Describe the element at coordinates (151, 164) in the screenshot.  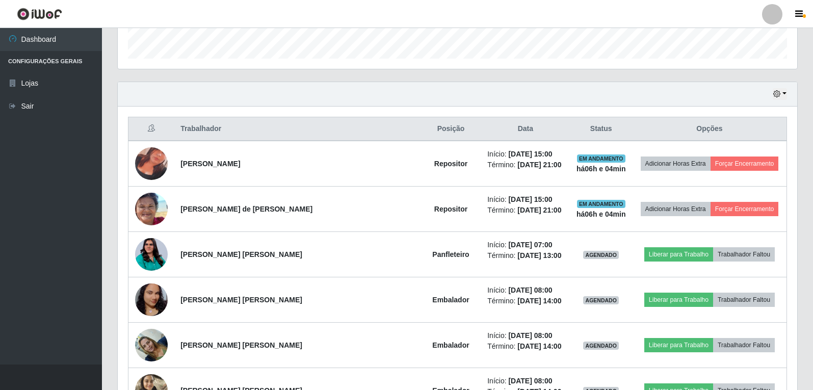
I see `img: 1757611539087.jpeg` at that location.